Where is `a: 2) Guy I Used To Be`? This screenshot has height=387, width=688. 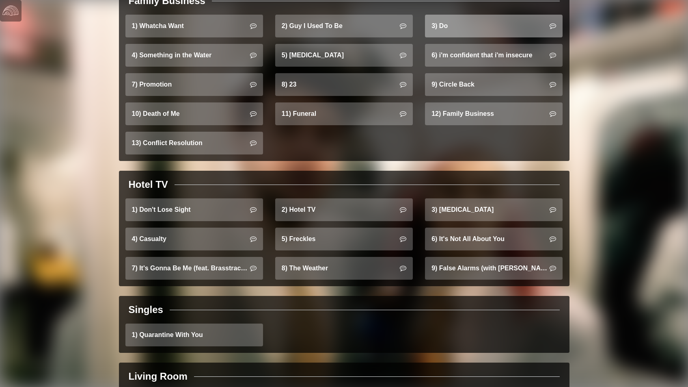
a: 2) Guy I Used To Be is located at coordinates (344, 26).